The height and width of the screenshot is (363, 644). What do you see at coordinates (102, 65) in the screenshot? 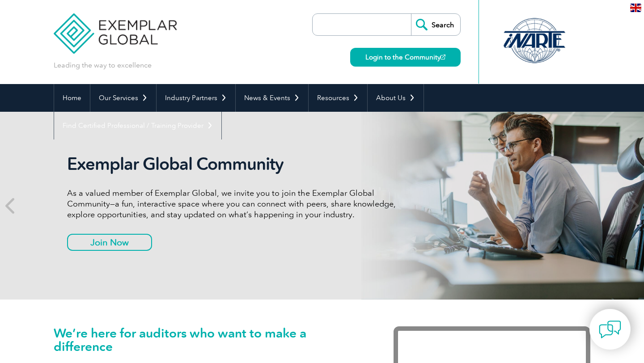
I see `p: Leading the way to excellence` at bounding box center [102, 65].